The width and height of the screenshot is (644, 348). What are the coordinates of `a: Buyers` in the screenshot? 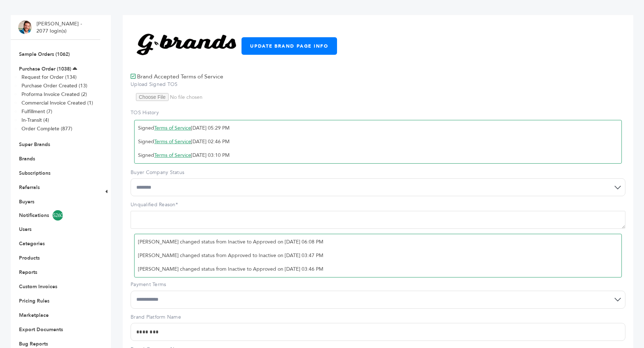 It's located at (27, 202).